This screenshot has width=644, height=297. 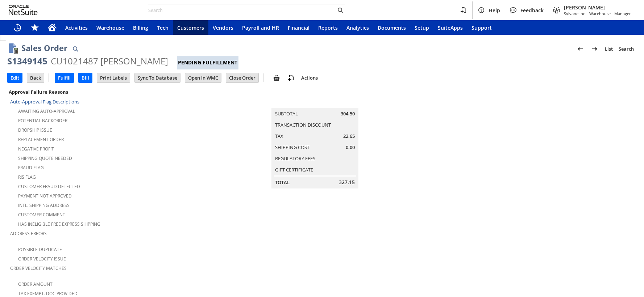 I want to click on a: Fraud Flag, so click(x=31, y=167).